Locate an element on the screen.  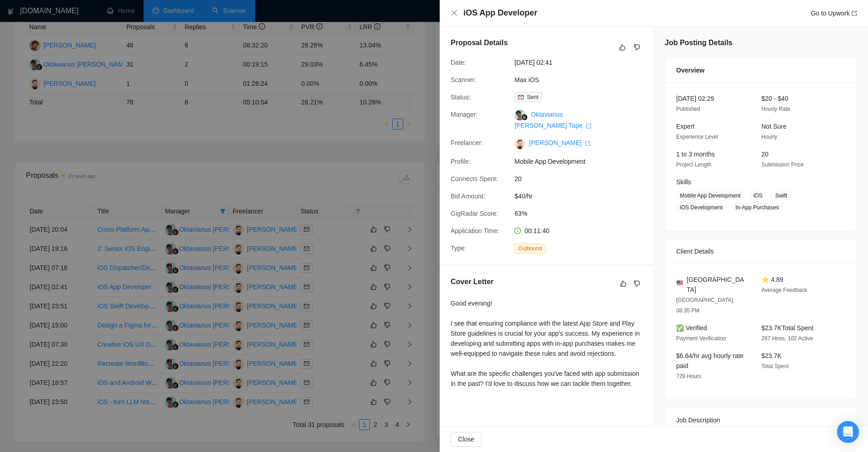
span: Submission Price is located at coordinates (783, 165).